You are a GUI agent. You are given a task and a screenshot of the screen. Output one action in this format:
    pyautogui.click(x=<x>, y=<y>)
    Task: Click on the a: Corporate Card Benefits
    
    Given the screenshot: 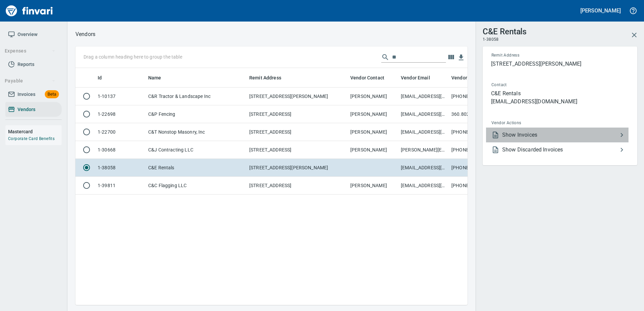 What is the action you would take?
    pyautogui.click(x=32, y=139)
    